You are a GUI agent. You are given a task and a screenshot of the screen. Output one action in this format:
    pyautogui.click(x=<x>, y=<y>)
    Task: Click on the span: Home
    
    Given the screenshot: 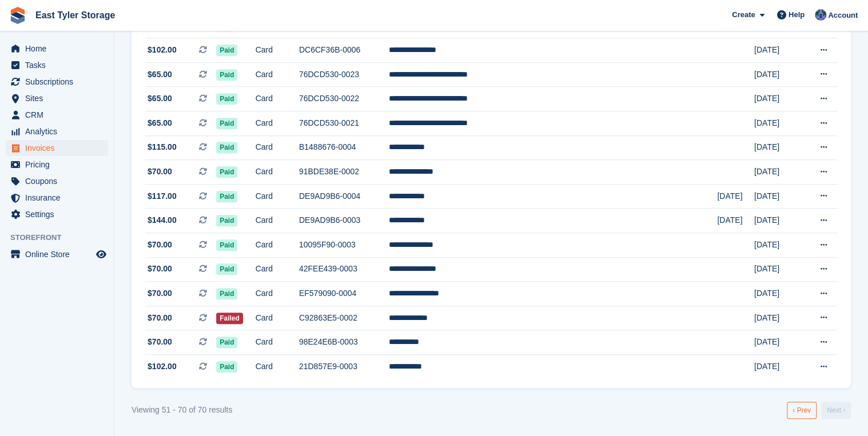 What is the action you would take?
    pyautogui.click(x=60, y=48)
    